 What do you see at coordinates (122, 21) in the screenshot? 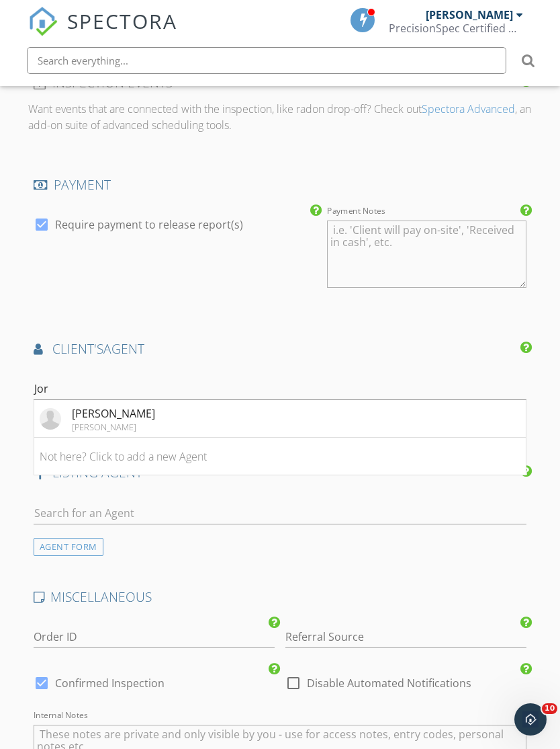
I see `span: SPECTORA` at bounding box center [122, 21].